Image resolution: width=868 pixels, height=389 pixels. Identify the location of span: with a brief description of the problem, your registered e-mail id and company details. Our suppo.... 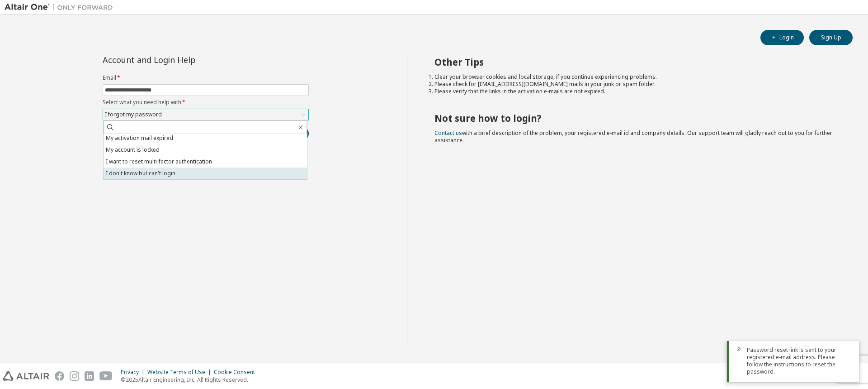
(633, 136).